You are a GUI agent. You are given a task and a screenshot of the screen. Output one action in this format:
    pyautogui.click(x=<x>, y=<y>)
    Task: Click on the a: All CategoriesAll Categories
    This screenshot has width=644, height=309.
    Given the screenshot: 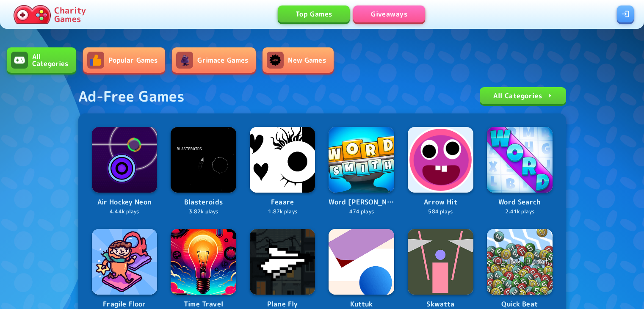 What is the action you would take?
    pyautogui.click(x=41, y=60)
    